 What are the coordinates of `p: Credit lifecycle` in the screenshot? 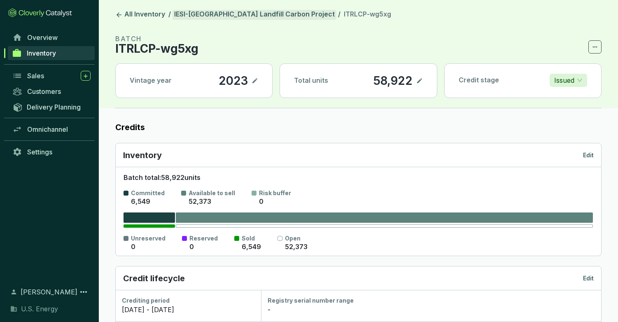 It's located at (154, 279).